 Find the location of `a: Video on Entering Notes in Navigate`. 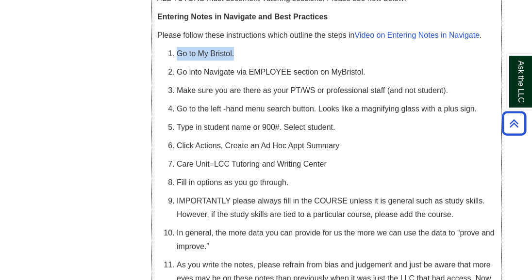

a: Video on Entering Notes in Navigate is located at coordinates (417, 35).